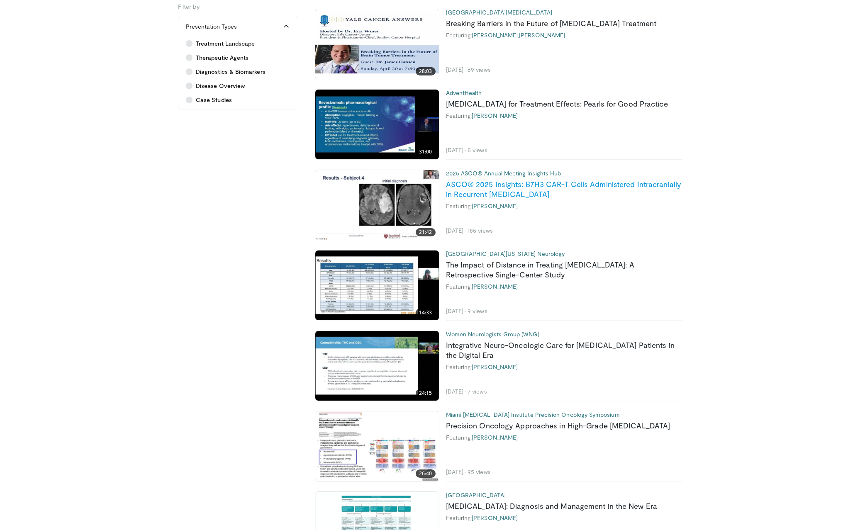 The image size is (860, 530). What do you see at coordinates (220, 86) in the screenshot?
I see `span: Disease Overview` at bounding box center [220, 86].